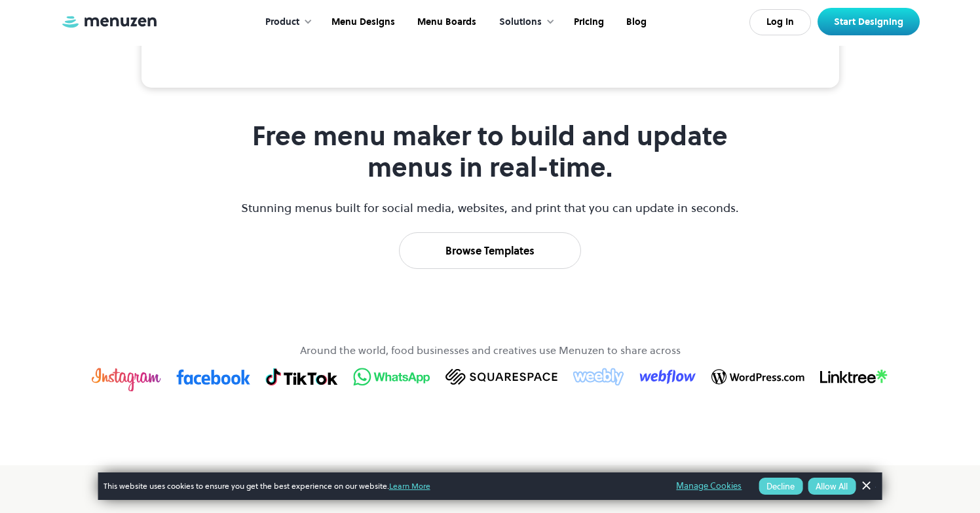  Describe the element at coordinates (869, 21) in the screenshot. I see `a: Start Designing` at that location.